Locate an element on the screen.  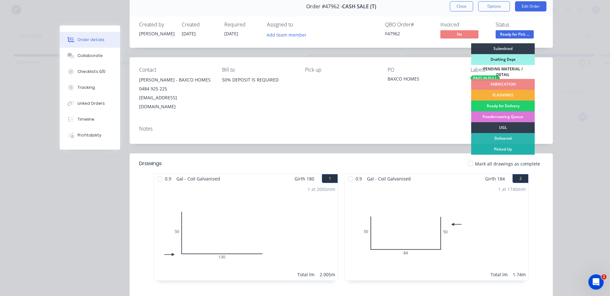
div: BAXCO HOMES is located at coordinates (424, 80).